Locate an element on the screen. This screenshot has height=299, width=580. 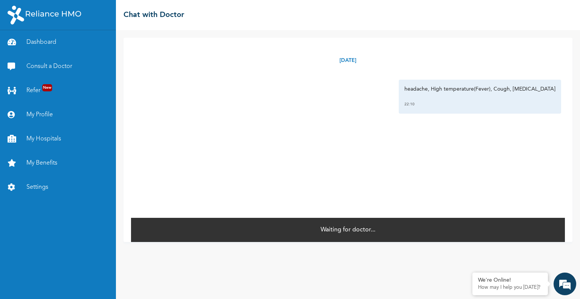
span: New is located at coordinates (47, 88).